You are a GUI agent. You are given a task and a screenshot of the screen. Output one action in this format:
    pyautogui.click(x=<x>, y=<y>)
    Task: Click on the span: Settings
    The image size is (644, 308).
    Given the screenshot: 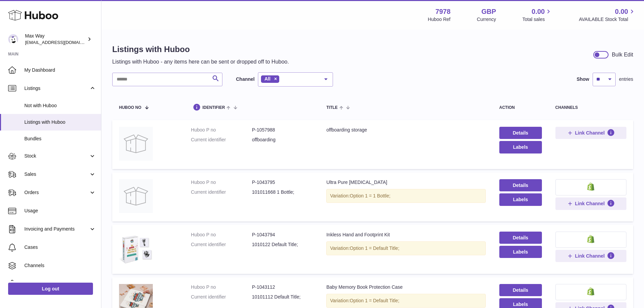 What is the action you would take?
    pyautogui.click(x=60, y=283)
    